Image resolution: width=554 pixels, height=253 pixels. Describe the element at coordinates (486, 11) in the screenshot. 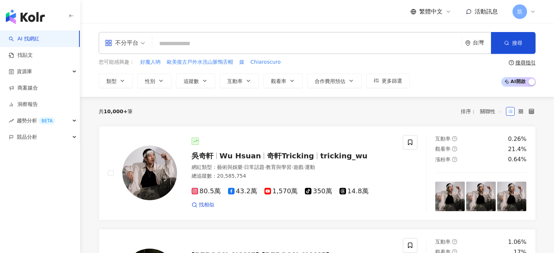

I see `span: 活動訊息` at that location.